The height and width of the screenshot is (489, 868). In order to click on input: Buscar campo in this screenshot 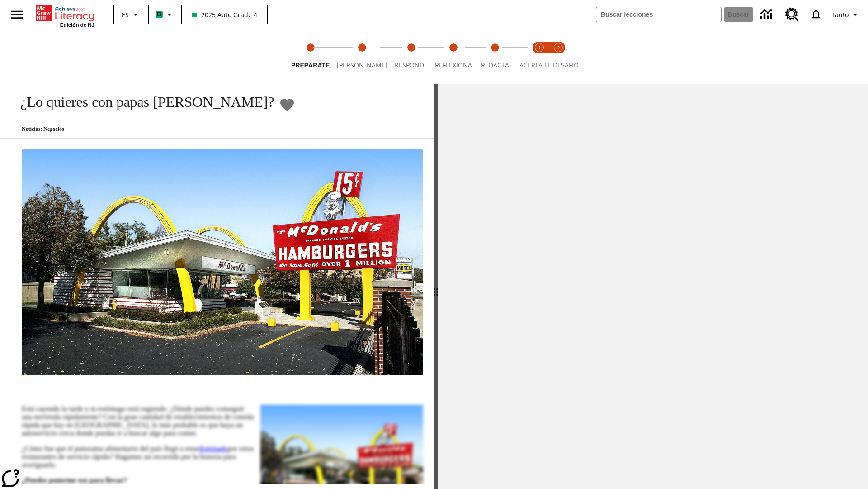, I will do `click(659, 14)`.